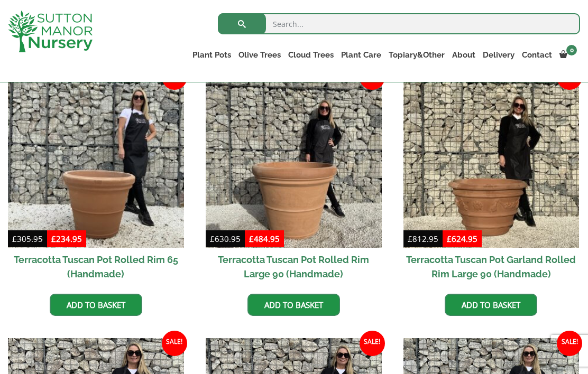 Image resolution: width=588 pixels, height=374 pixels. I want to click on img: Terracotta Tuscan Pot Rolled Rim Large 90 (Handmade), so click(293, 160).